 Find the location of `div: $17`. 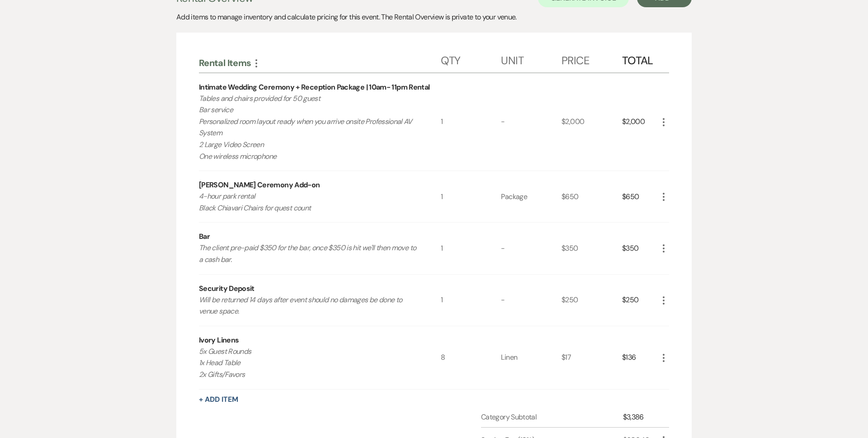

div: $17 is located at coordinates (592, 357).